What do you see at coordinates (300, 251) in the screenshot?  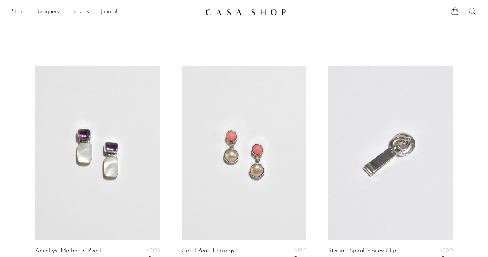 I see `span: $180` at bounding box center [300, 251].